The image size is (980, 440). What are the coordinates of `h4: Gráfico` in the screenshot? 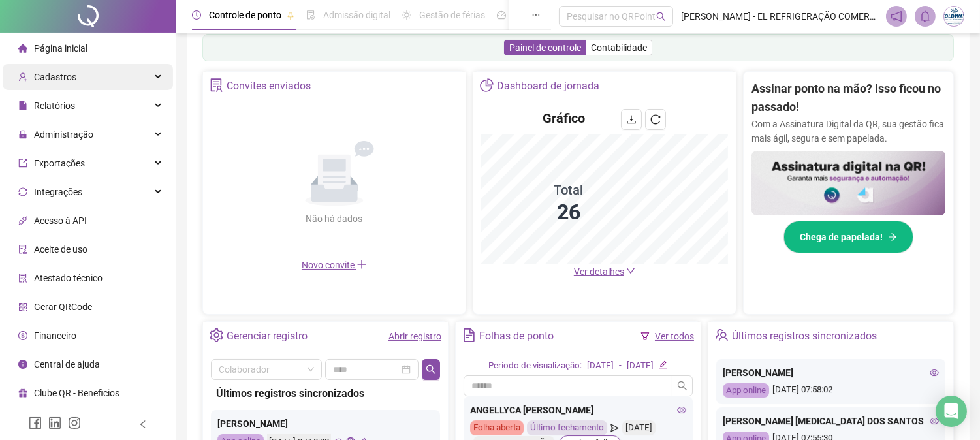 It's located at (564, 118).